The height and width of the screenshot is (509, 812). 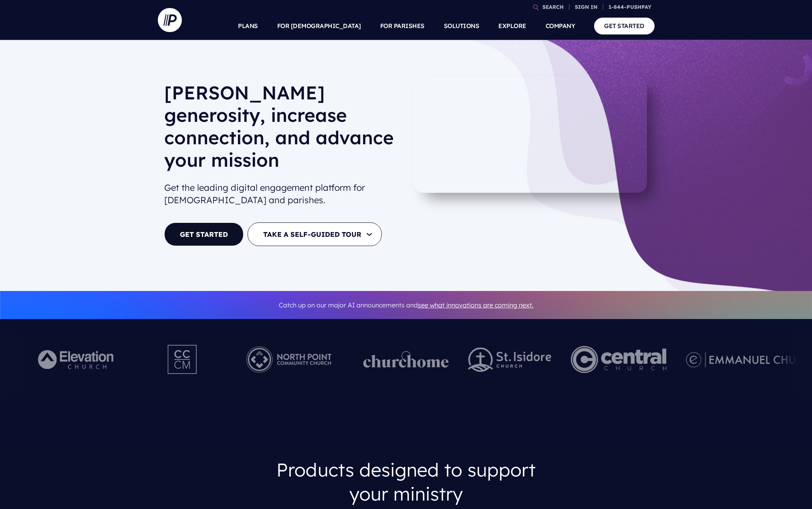 What do you see at coordinates (406, 359) in the screenshot?
I see `img: pp_logos_1` at bounding box center [406, 359].